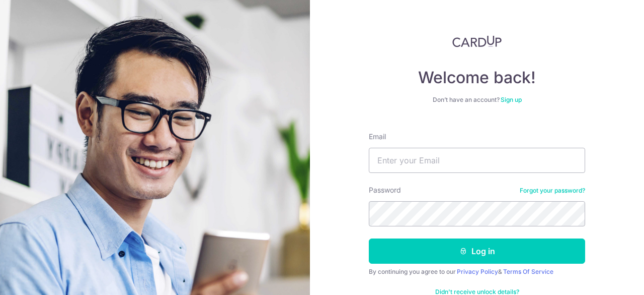  Describe the element at coordinates (477, 160) in the screenshot. I see `input: Enter your Email` at that location.